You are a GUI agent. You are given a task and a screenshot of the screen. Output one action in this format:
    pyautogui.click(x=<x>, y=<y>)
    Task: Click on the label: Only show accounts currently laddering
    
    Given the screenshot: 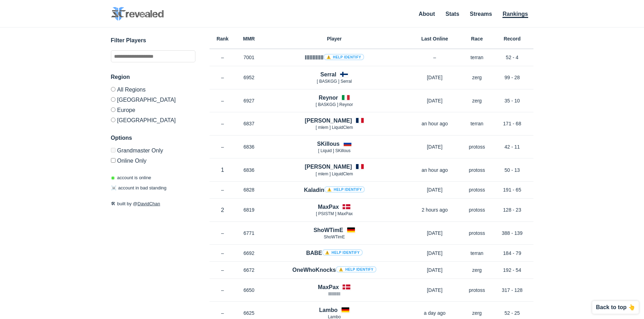 What is the action you would take?
    pyautogui.click(x=153, y=159)
    